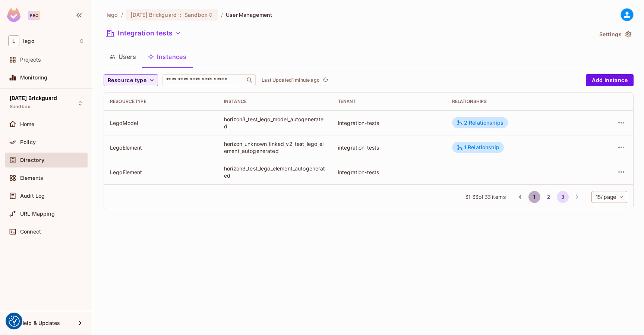 The width and height of the screenshot is (644, 335). Describe the element at coordinates (615, 34) in the screenshot. I see `button: Settings` at that location.